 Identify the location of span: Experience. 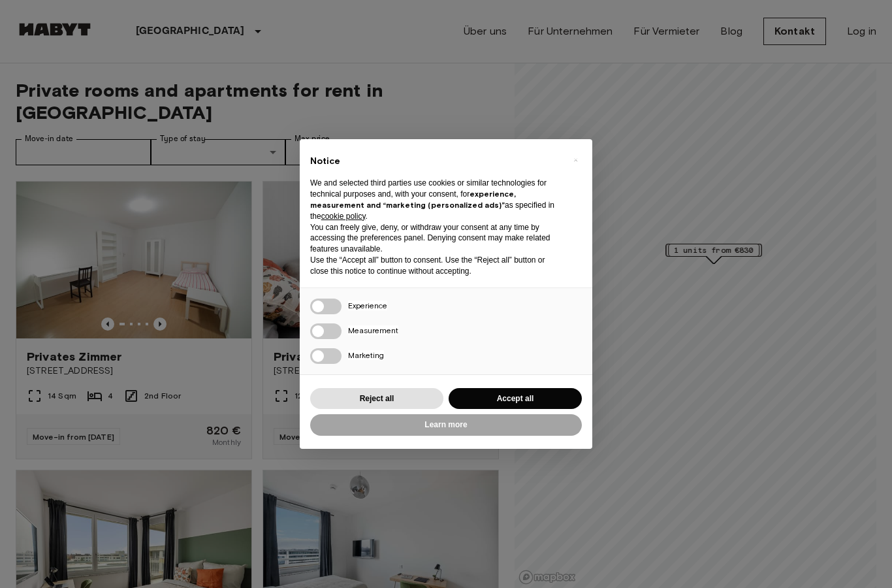
(368, 305).